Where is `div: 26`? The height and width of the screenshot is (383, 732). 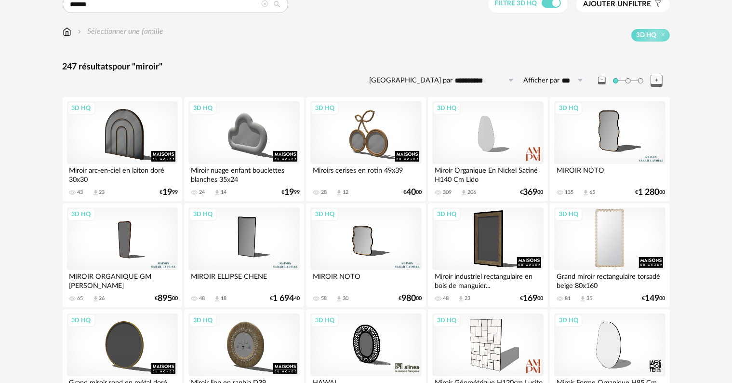
div: 26 is located at coordinates (102, 298).